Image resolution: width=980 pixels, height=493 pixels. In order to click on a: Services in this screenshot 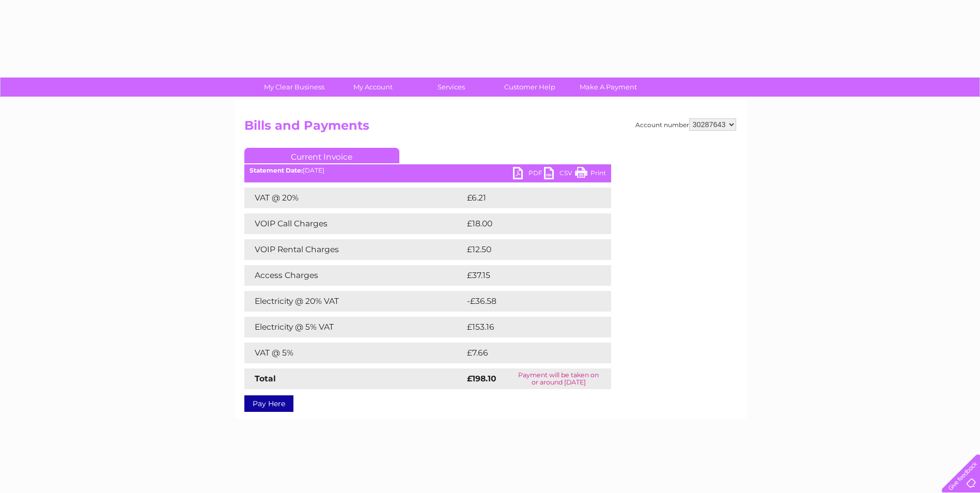, I will do `click(451, 87)`.